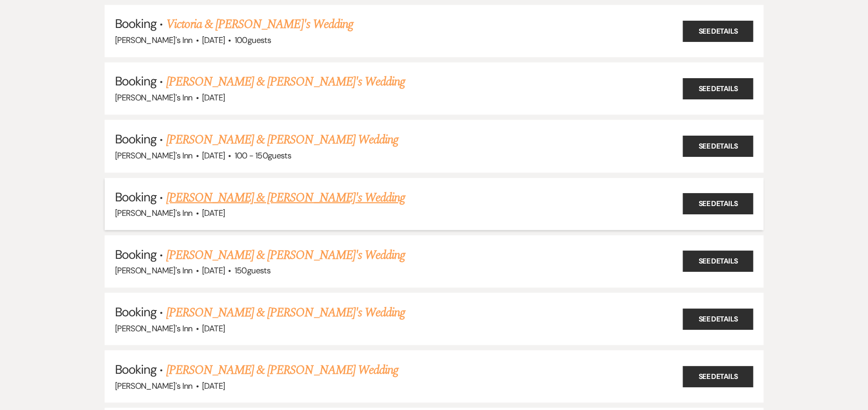 Image resolution: width=868 pixels, height=410 pixels. What do you see at coordinates (253, 40) in the screenshot?
I see `span: 100 guests` at bounding box center [253, 40].